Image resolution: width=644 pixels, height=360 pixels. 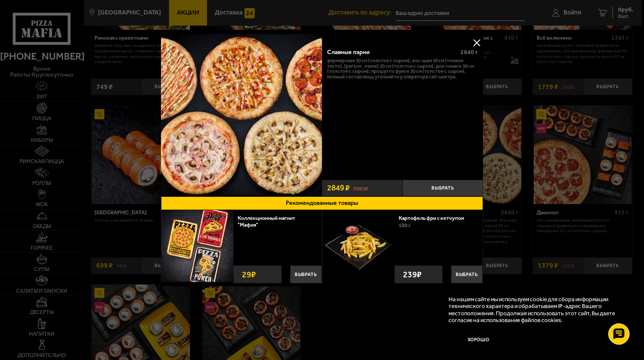 I want to click on s: 3985 ₽, so click(x=361, y=188).